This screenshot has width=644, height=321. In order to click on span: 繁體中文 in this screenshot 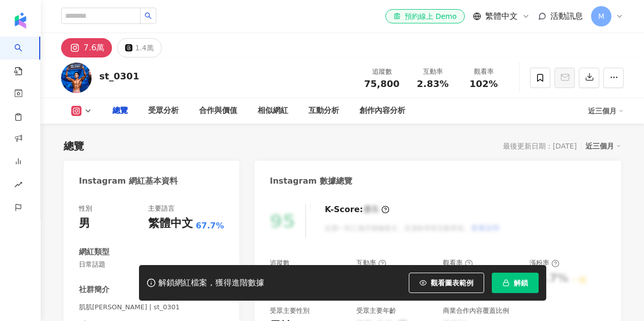, I will do `click(501, 16)`.